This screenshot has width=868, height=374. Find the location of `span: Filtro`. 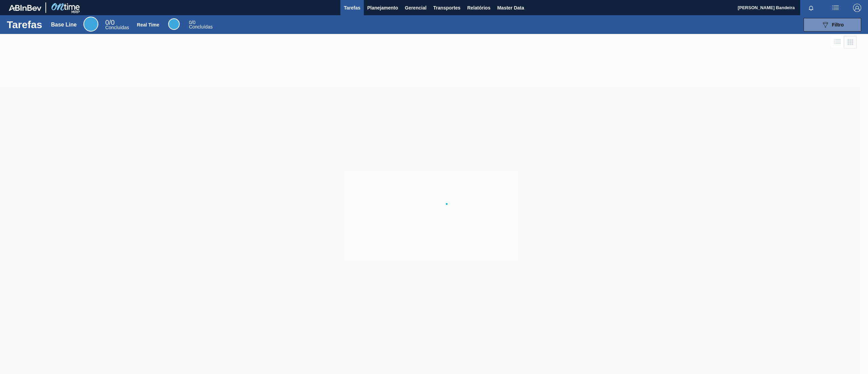

span: Filtro is located at coordinates (838, 25).